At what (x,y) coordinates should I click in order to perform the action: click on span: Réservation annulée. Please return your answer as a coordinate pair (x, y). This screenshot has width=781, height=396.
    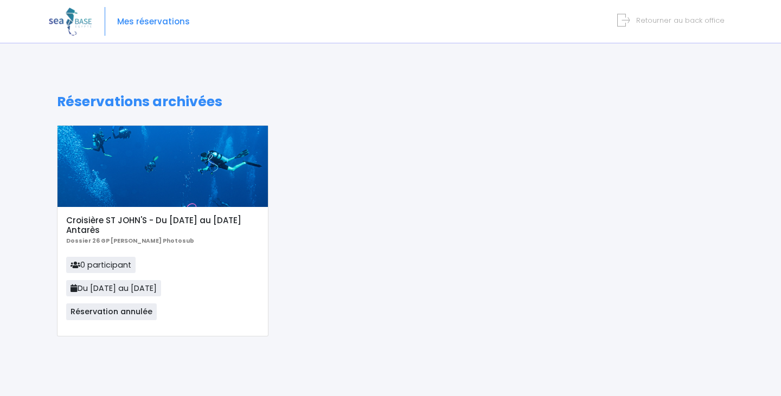
    Looking at the image, I should click on (111, 312).